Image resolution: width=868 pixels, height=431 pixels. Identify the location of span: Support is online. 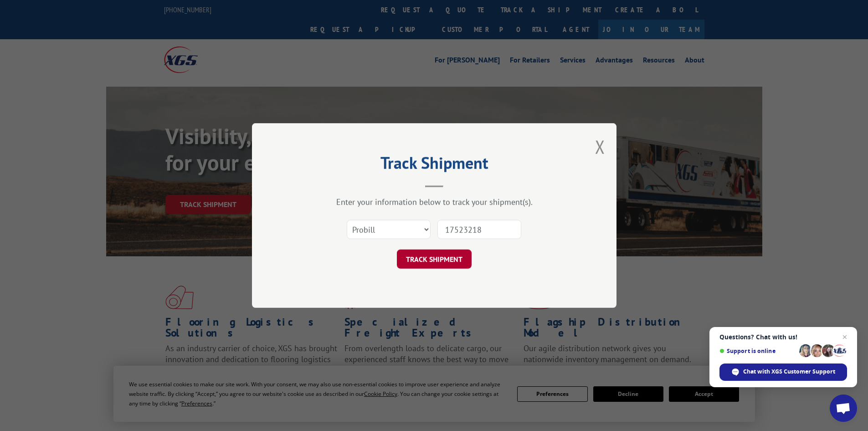
(758, 350).